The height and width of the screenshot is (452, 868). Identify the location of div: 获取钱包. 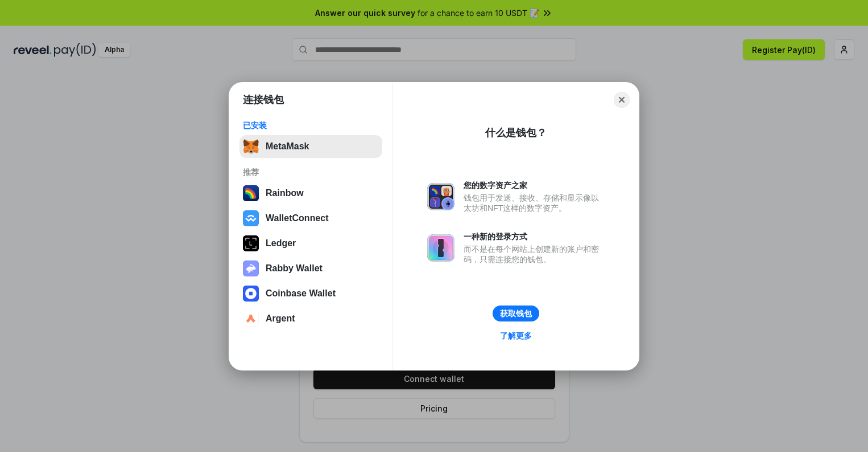
(516, 313).